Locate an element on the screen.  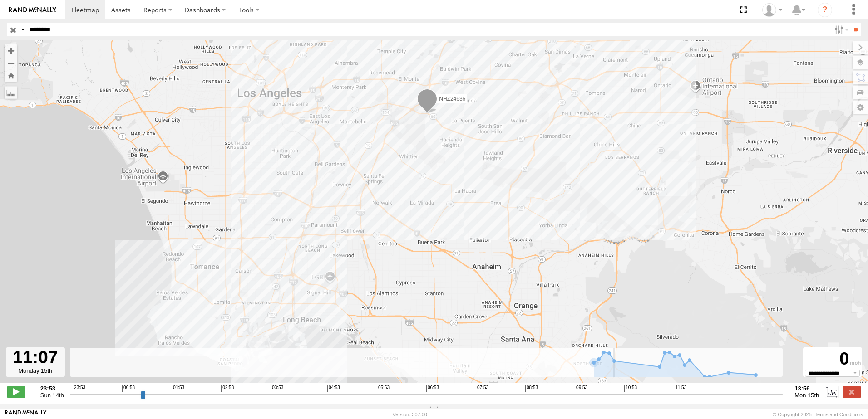
label: Play/Stop is located at coordinates (16, 392).